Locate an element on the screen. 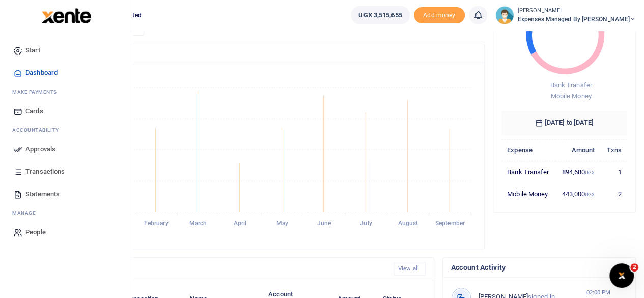 The width and height of the screenshot is (644, 298). span: countability is located at coordinates (39, 130).